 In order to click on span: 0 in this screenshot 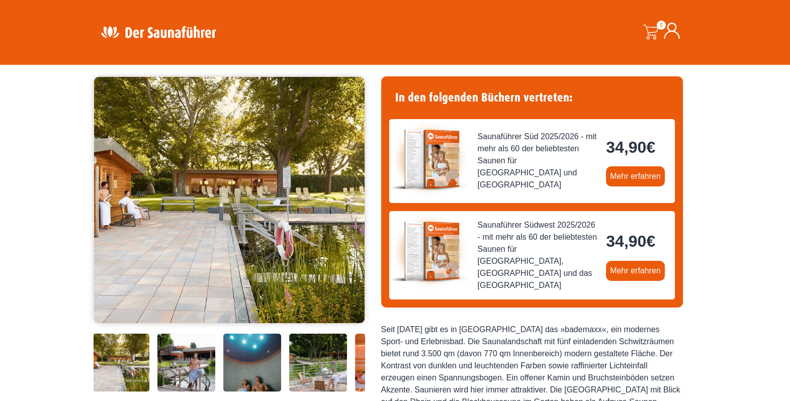, I will do `click(662, 25)`.